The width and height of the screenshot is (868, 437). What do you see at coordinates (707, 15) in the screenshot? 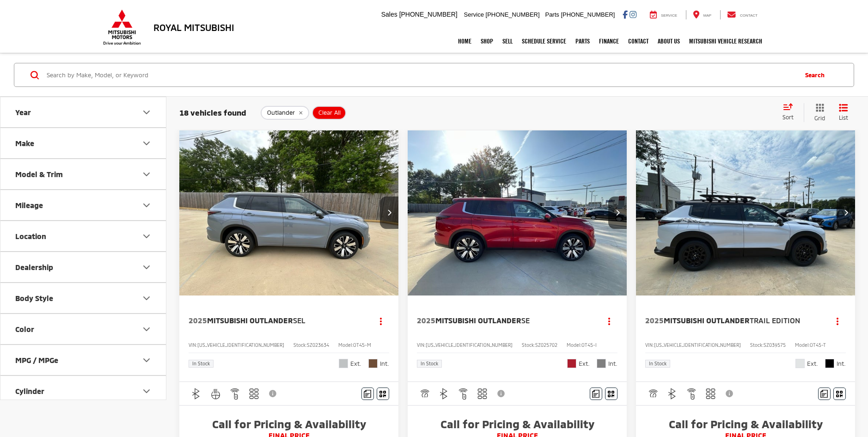
I see `span: Map` at bounding box center [707, 15].